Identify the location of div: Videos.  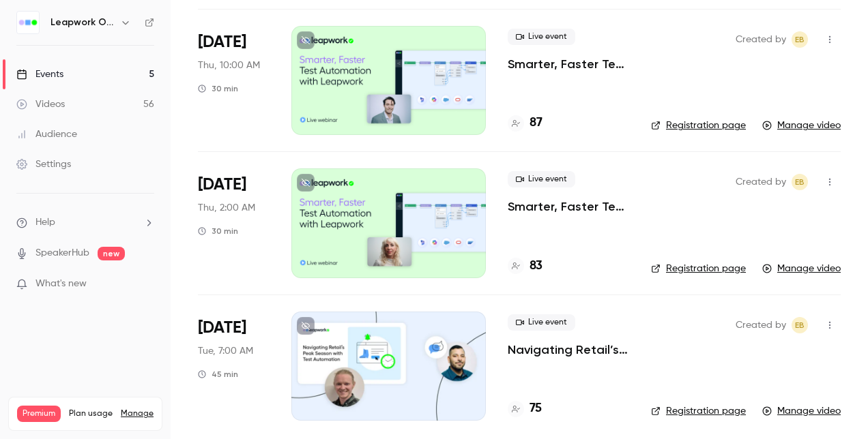
(40, 104).